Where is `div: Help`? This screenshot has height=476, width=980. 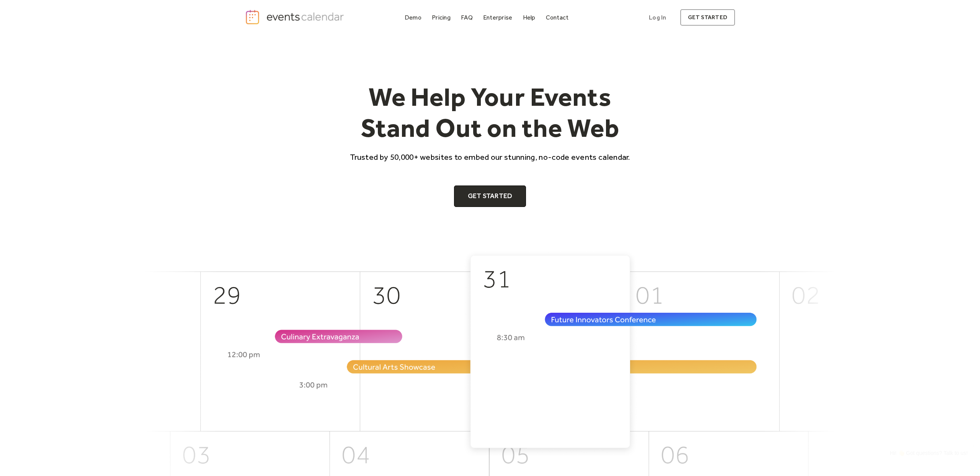 div: Help is located at coordinates (529, 17).